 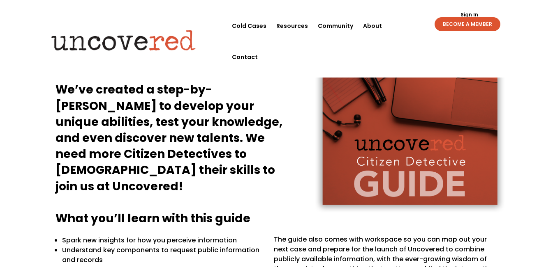 I want to click on a: About, so click(x=372, y=26).